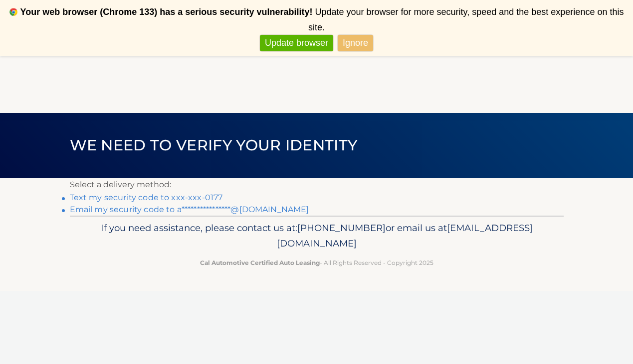 This screenshot has width=633, height=364. What do you see at coordinates (466, 20) in the screenshot?
I see `span: Update your browser for more security, speed and the best experience on this site.` at bounding box center [466, 20].